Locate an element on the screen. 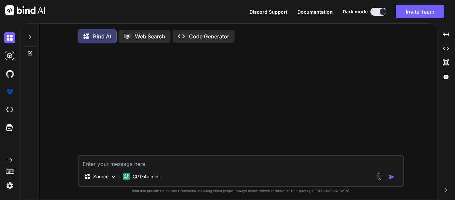 This screenshot has height=200, width=455. img: cloudideIcon is located at coordinates (10, 110).